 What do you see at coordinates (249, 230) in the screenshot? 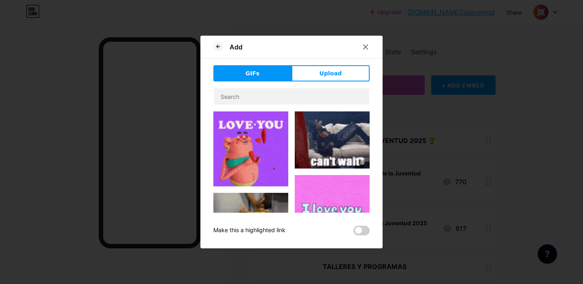
I see `div: Make this a highlighted link` at bounding box center [249, 230].